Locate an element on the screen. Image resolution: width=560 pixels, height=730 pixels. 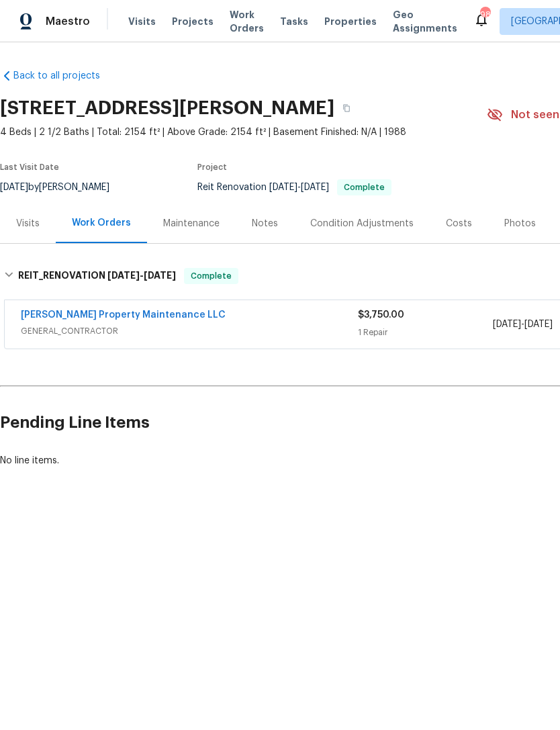
span: Work Orders is located at coordinates (247, 21).